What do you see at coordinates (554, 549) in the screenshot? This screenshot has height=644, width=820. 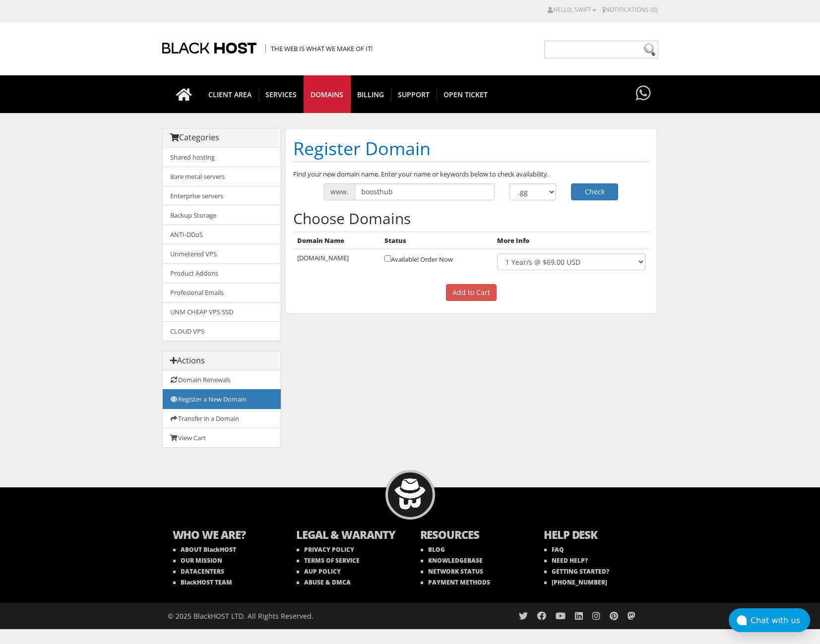 I see `a: FAQ` at bounding box center [554, 549].